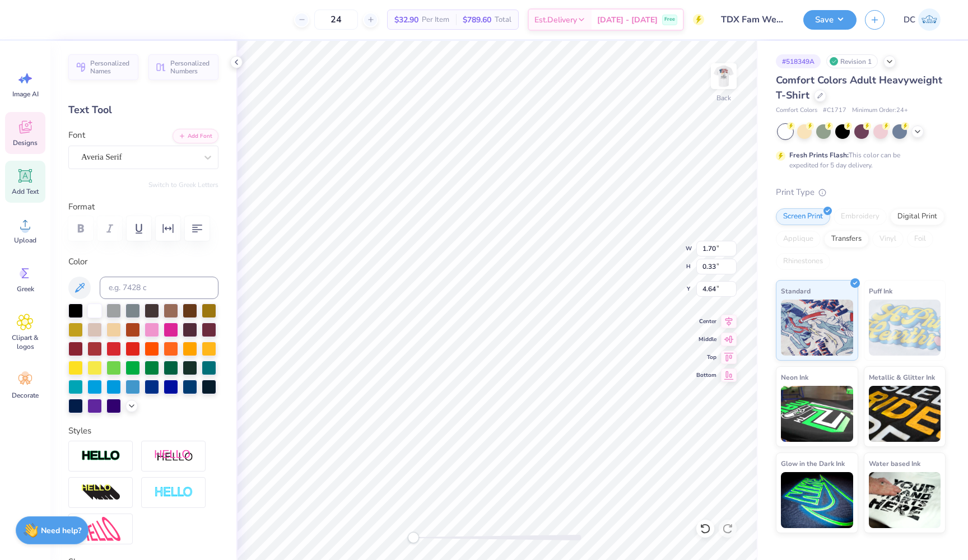  Describe the element at coordinates (919, 239) in the screenshot. I see `div: Foil` at that location.